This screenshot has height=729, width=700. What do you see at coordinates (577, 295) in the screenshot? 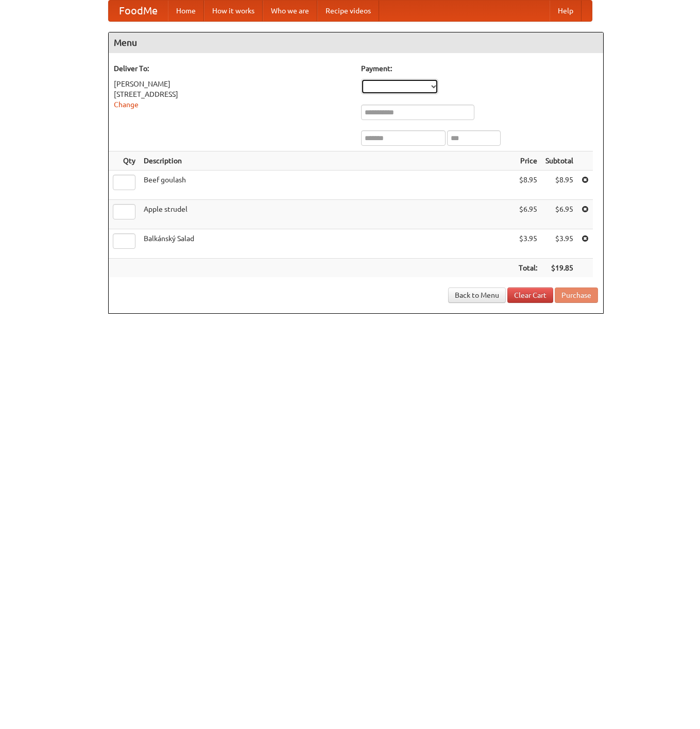
I see `button: Purchase` at bounding box center [577, 295].